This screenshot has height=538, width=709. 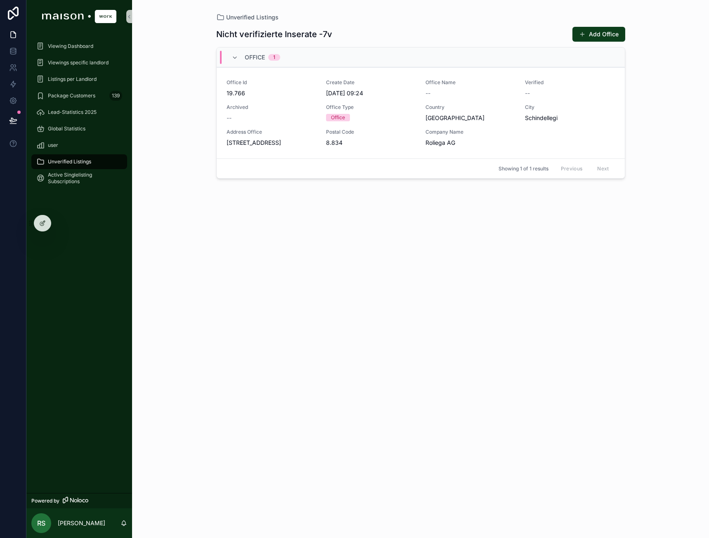 I want to click on span: Archived, so click(x=271, y=107).